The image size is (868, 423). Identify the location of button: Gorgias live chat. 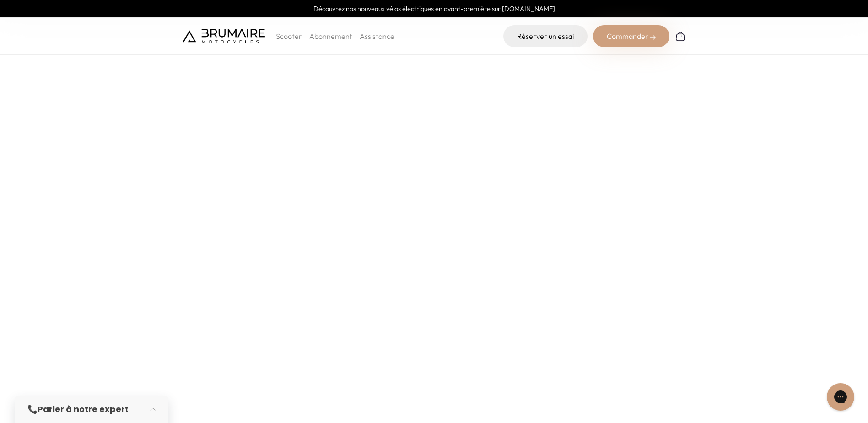
(19, 17).